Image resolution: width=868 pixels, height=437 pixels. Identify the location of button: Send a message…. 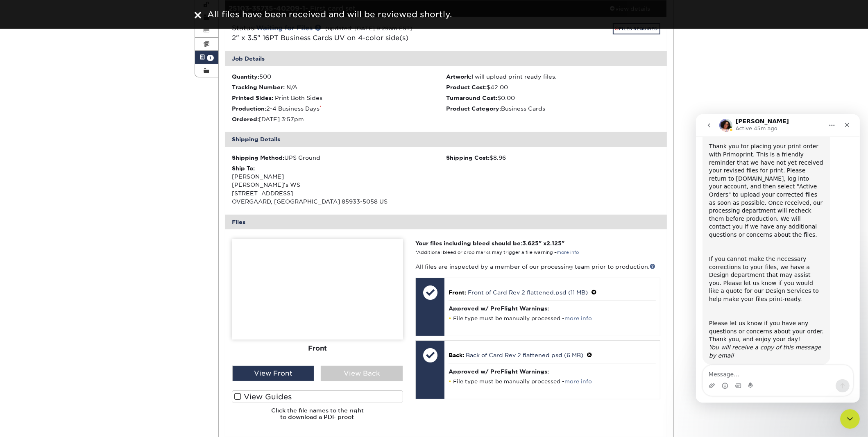
(146, 272).